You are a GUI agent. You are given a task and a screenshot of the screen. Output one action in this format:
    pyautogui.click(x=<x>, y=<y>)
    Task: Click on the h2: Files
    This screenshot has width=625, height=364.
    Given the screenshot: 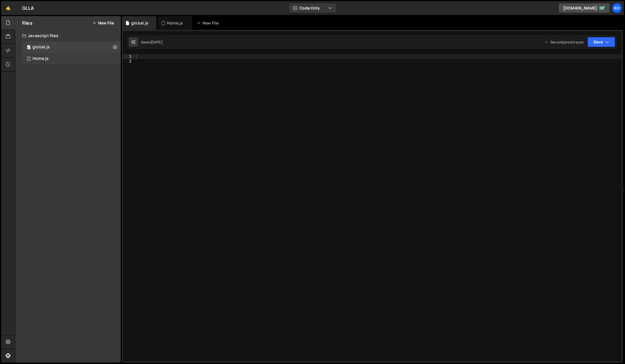 What is the action you would take?
    pyautogui.click(x=28, y=23)
    